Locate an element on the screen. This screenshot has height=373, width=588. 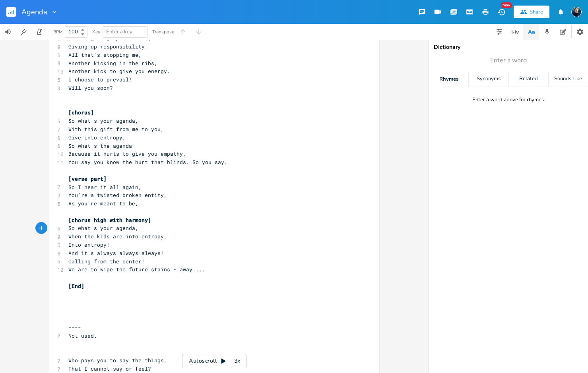
span: So what's the agenda is located at coordinates (100, 146).